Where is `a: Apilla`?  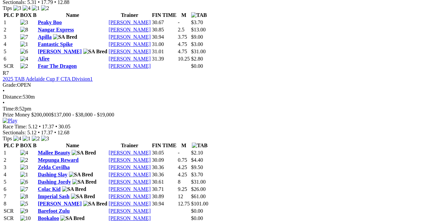 a: Apilla is located at coordinates (45, 37).